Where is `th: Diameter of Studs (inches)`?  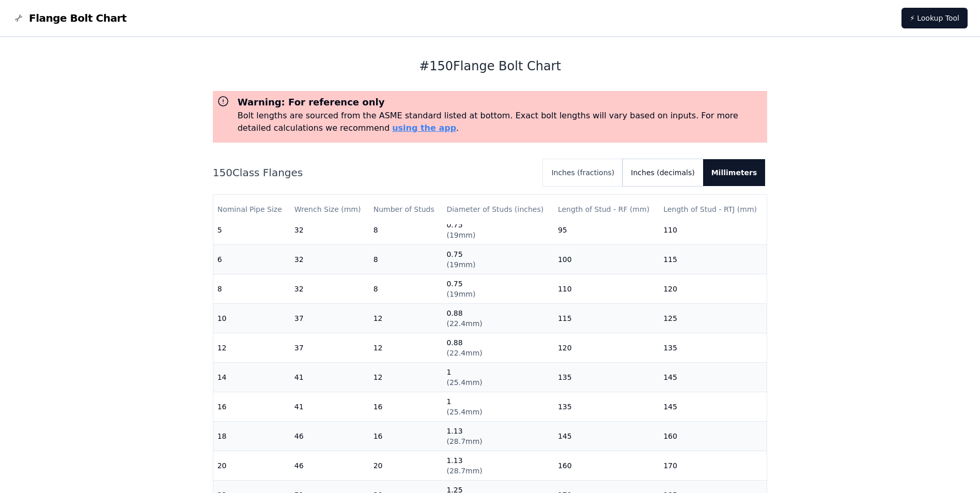 th: Diameter of Studs (inches) is located at coordinates (498, 210).